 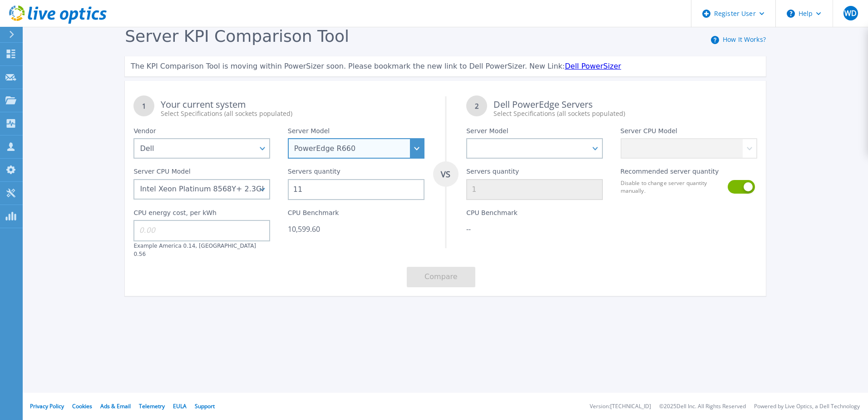 I want to click on a: How It Works?, so click(x=744, y=39).